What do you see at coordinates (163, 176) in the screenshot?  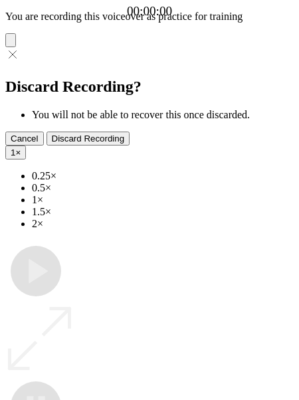 I see `li: 0.25×` at bounding box center [163, 176].